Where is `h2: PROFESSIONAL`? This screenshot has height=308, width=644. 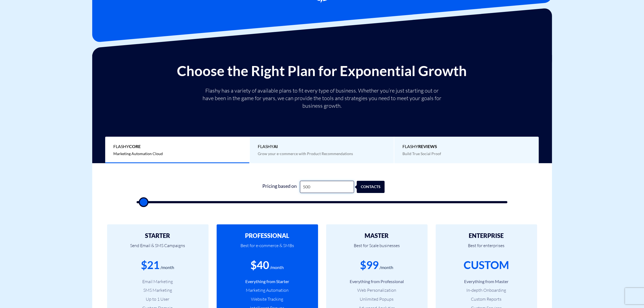
h2: PROFESSIONAL is located at coordinates (267, 235).